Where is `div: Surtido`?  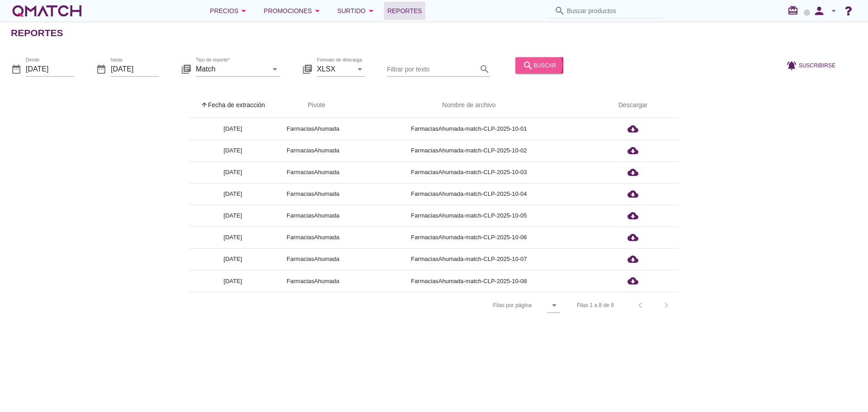 div: Surtido is located at coordinates (357, 11).